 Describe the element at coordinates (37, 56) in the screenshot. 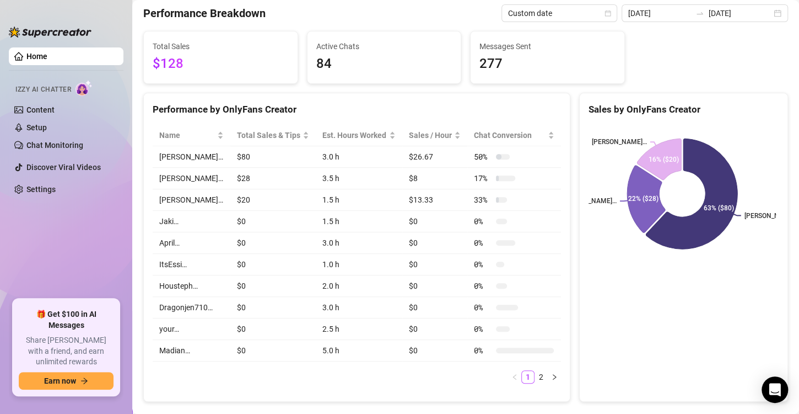

I see `a: Home` at that location.